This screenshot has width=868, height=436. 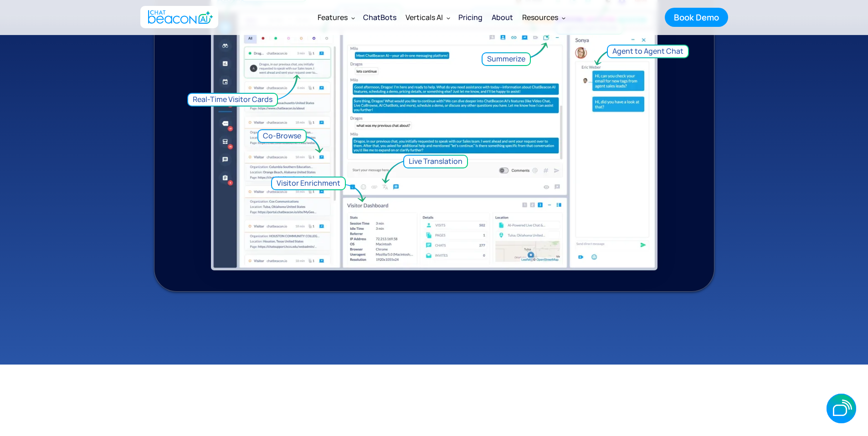 What do you see at coordinates (379, 18) in the screenshot?
I see `a: ChatBots` at bounding box center [379, 18].